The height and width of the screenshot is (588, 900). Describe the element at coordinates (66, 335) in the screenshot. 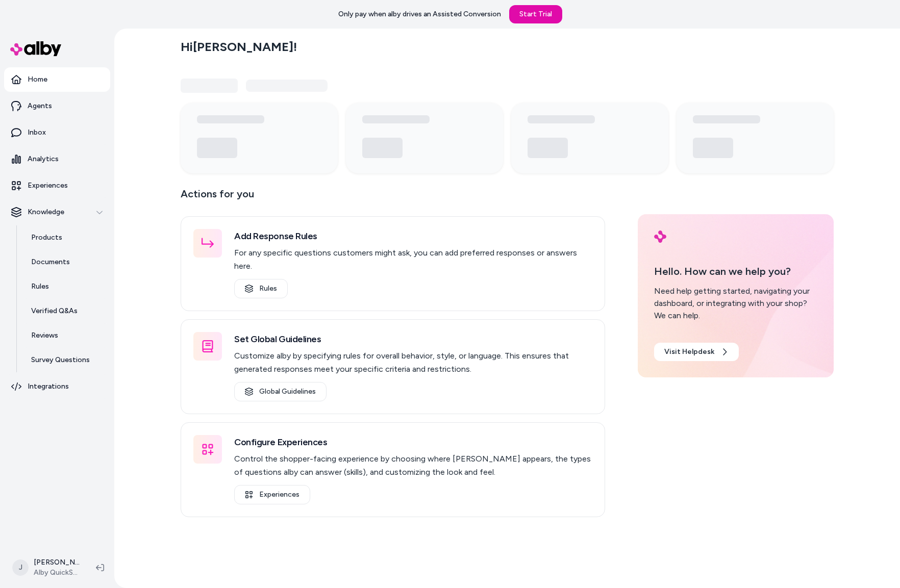

I see `a: Reviews` at that location.